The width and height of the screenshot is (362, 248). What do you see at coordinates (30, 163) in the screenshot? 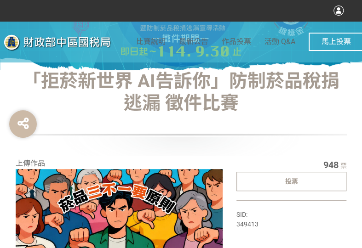
I see `span: 上傳作品` at bounding box center [30, 163].